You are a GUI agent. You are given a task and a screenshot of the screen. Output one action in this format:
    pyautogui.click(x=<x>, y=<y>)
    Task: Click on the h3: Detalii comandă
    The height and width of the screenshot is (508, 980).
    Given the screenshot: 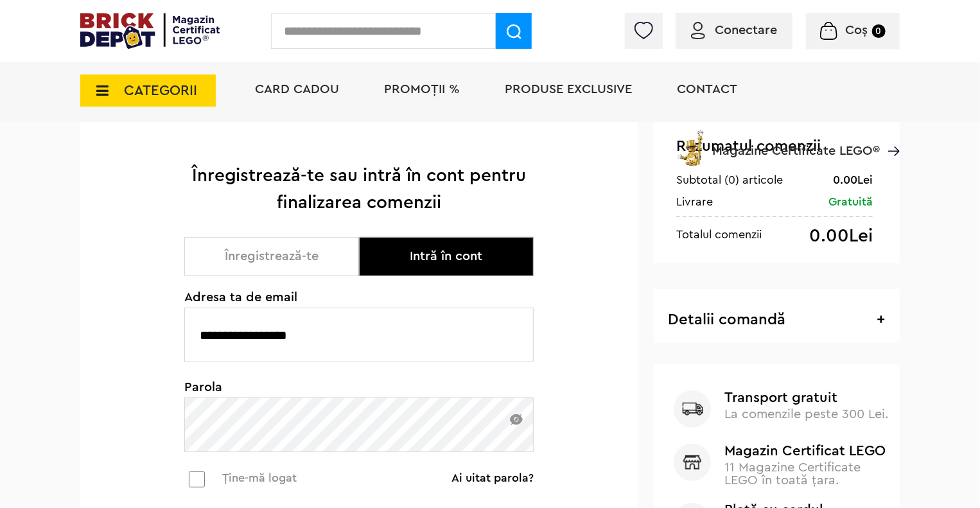 What is the action you would take?
    pyautogui.click(x=777, y=319)
    